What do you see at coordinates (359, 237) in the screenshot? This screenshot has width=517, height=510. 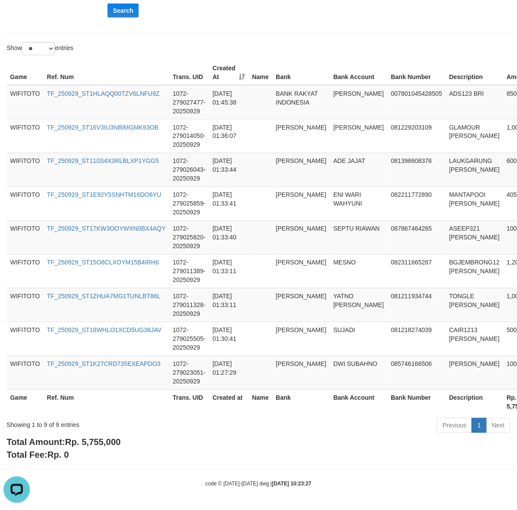 I see `td: SEPTU RIAWAN` at bounding box center [359, 237].